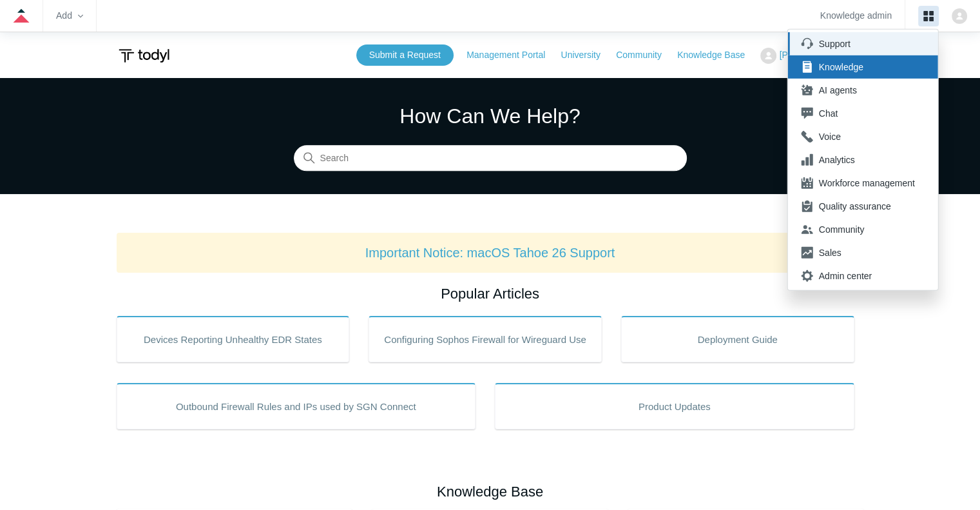 The width and height of the screenshot is (980, 510). Describe the element at coordinates (959, 16) in the screenshot. I see `zd-hc-trigger: Click your profile icon to open the profile menu` at that location.